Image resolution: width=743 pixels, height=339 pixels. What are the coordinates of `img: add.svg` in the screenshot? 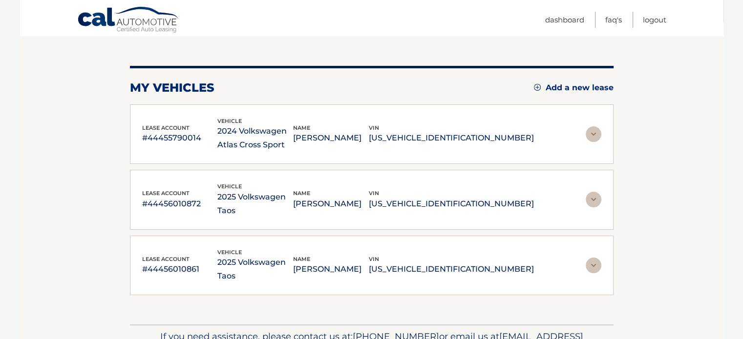 It's located at (537, 87).